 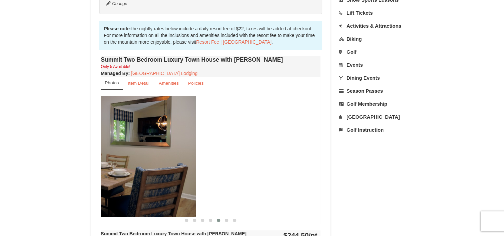 What do you see at coordinates (138, 83) in the screenshot?
I see `a: Item Detail` at bounding box center [138, 83].